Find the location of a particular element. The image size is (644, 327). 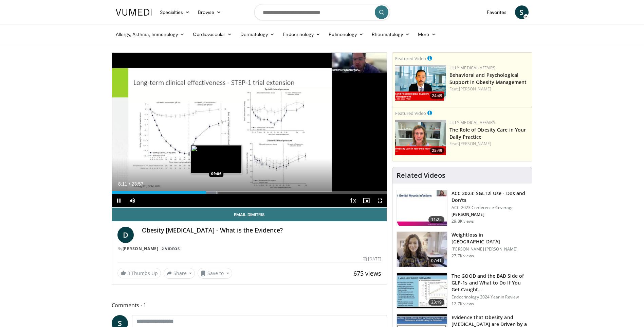

button: Pause is located at coordinates (119, 200).